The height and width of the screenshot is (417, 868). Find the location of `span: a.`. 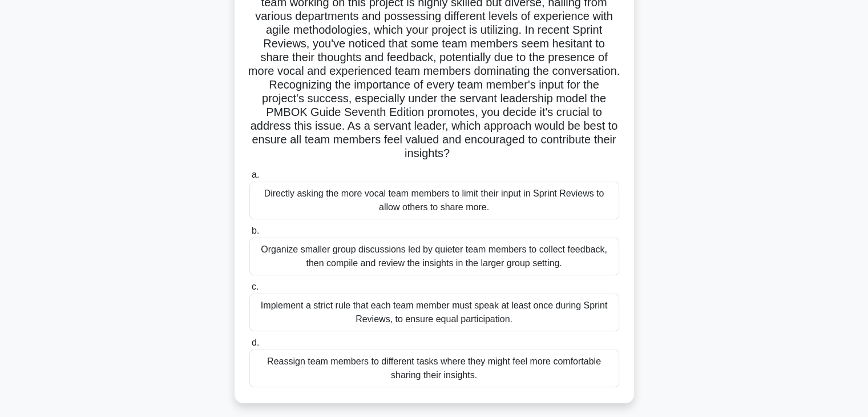

span: a. is located at coordinates (255, 175).